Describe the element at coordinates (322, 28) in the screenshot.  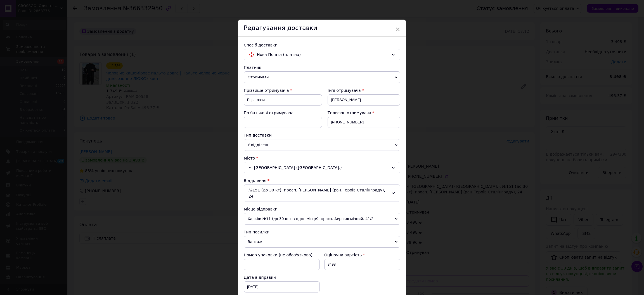
I see `div: Редагування доставки` at that location.